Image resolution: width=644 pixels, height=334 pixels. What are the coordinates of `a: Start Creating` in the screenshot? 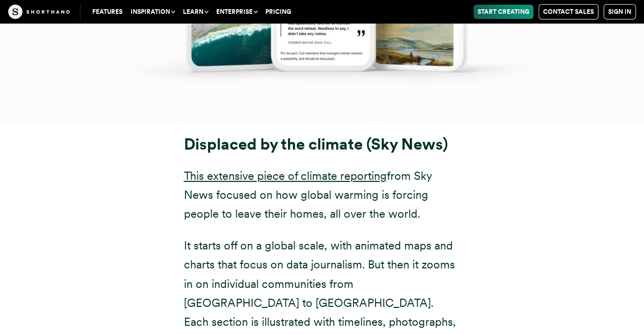 It's located at (503, 11).